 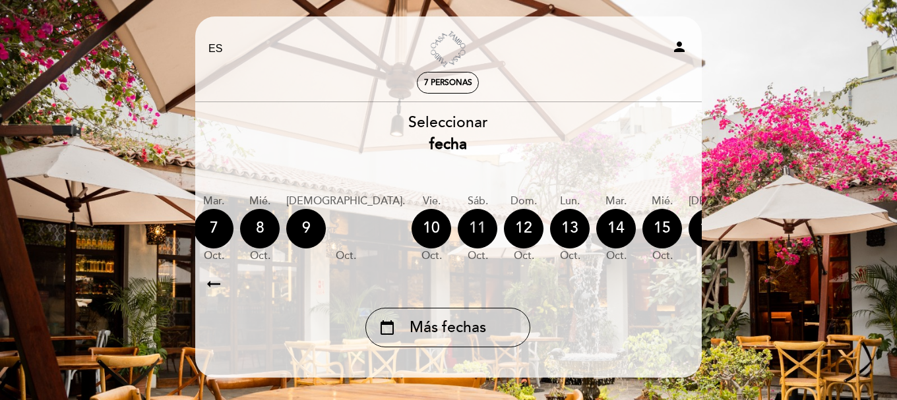 What do you see at coordinates (477, 229) in the screenshot?
I see `div: 11` at bounding box center [477, 229].